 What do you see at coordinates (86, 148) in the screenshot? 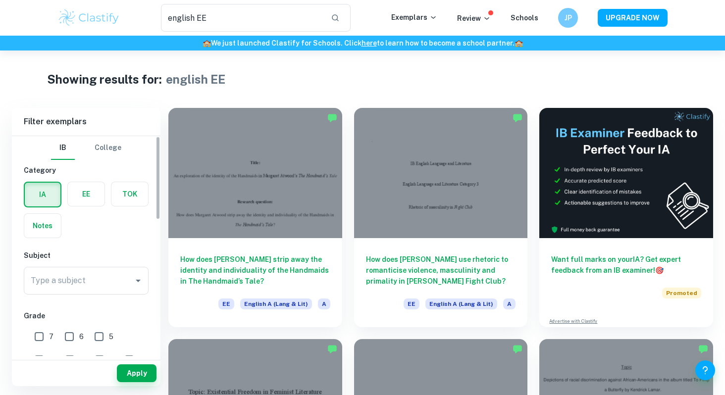
I see `div: Filter type choice` at bounding box center [86, 148].